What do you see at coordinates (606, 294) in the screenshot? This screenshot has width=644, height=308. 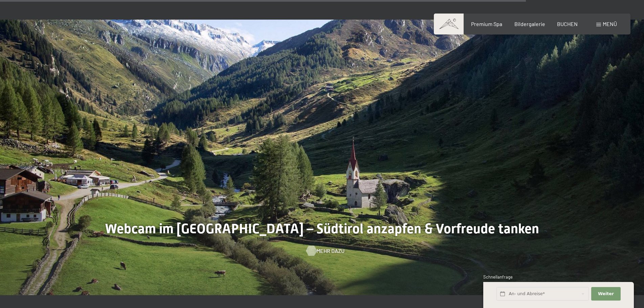 I see `button: Weiter` at bounding box center [606, 294].